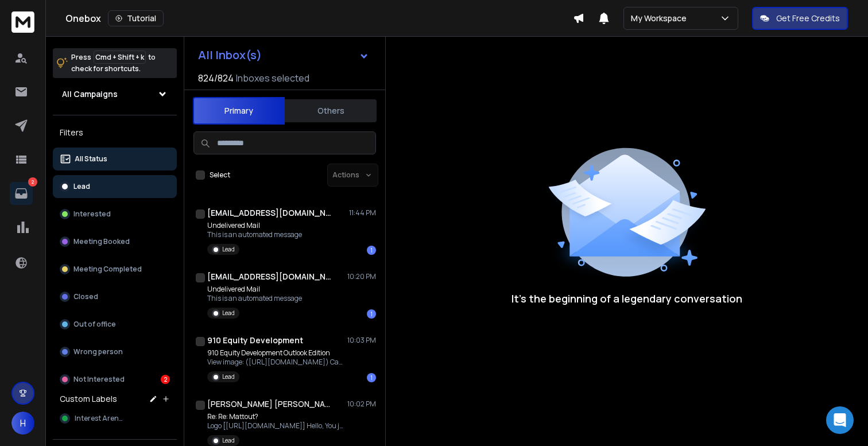 Image resolution: width=868 pixels, height=446 pixels. I want to click on p: Out of office, so click(94, 324).